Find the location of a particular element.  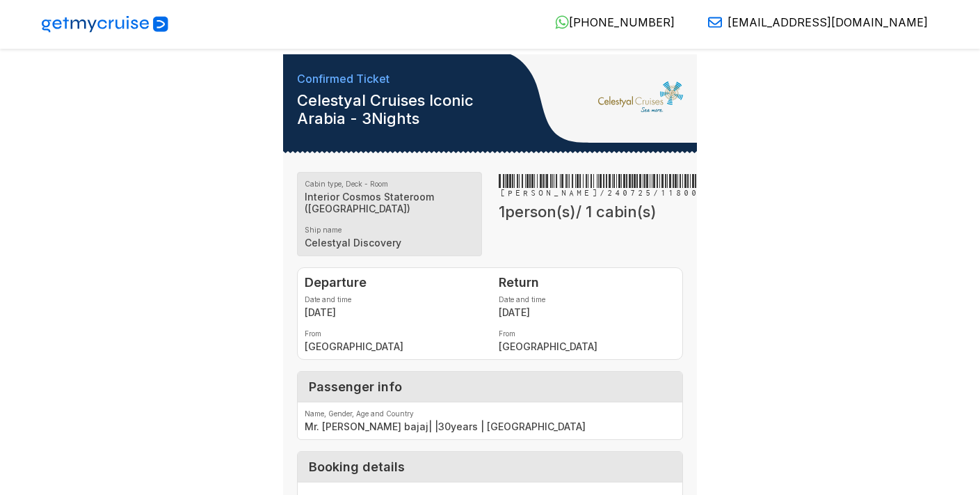

label: Cabin type, Deck - Room is located at coordinates (389, 184).